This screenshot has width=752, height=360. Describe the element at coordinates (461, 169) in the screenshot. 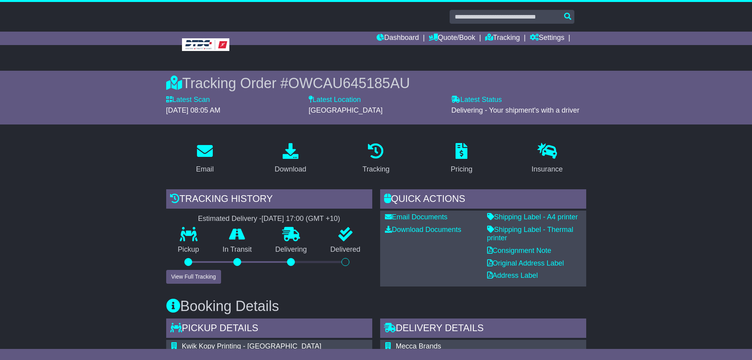

I see `div: Pricing` at that location.